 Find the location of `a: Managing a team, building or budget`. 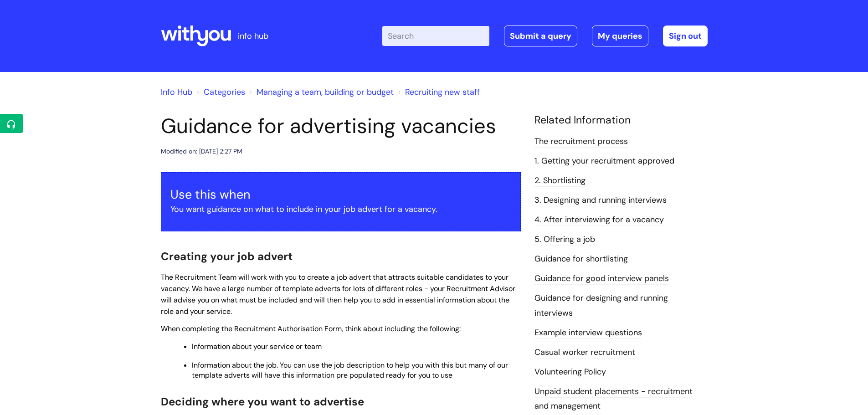

a: Managing a team, building or budget is located at coordinates (325, 92).